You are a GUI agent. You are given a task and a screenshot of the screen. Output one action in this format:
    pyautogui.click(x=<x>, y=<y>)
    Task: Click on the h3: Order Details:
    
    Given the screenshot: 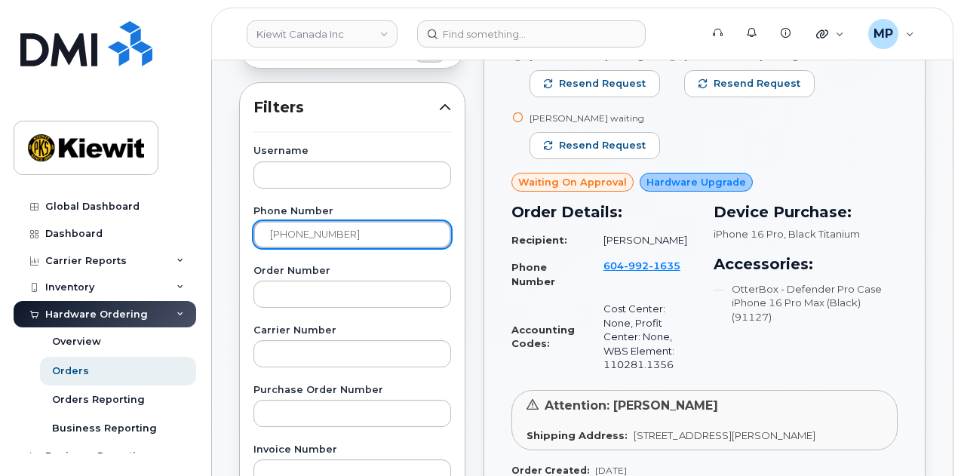 What is the action you would take?
    pyautogui.click(x=604, y=212)
    